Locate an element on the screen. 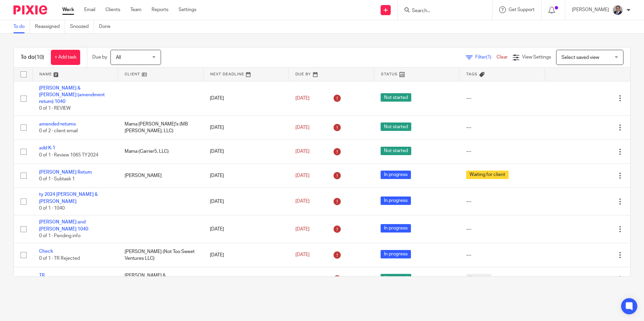  a: Clear is located at coordinates (502, 57).